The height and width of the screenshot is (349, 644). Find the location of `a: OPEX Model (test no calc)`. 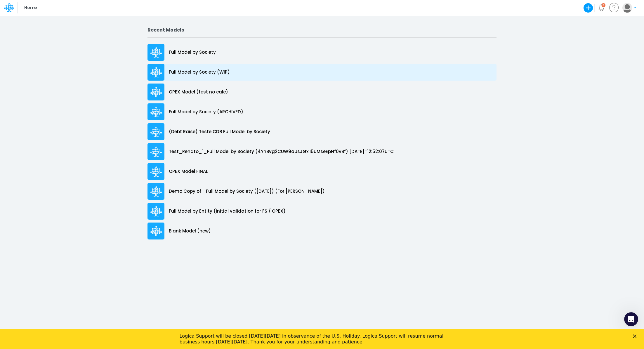

a: OPEX Model (test no calc) is located at coordinates (322, 92).